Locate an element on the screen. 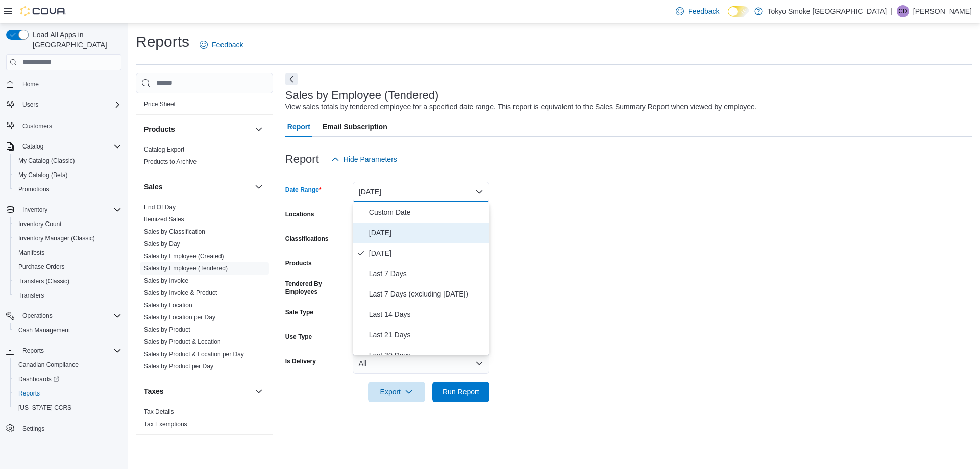 This screenshot has height=469, width=980. a: Transfers is located at coordinates (32, 296).